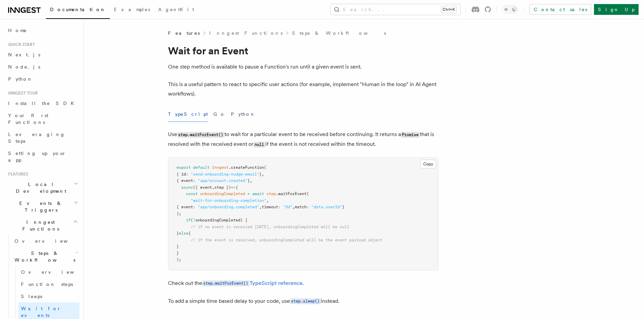  Describe the element at coordinates (78, 11) in the screenshot. I see `a: Documentation` at that location.